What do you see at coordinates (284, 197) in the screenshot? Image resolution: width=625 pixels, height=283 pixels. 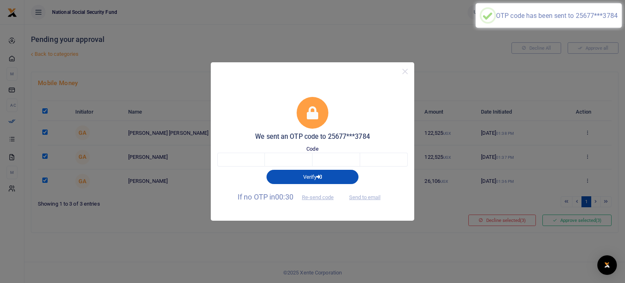 I see `span: 00:30` at bounding box center [284, 197].